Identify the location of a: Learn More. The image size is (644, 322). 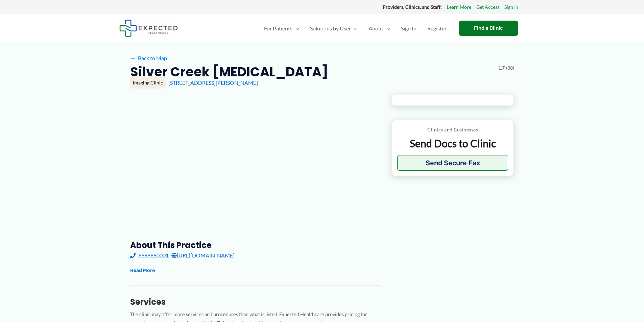
(459, 7).